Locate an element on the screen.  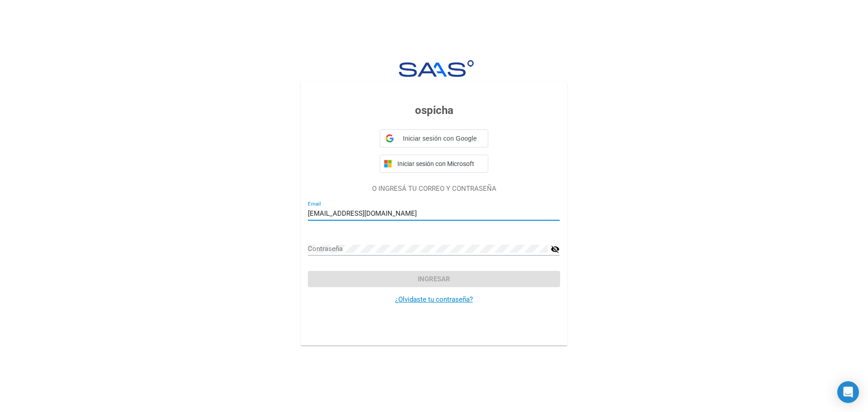
div: Iniciar sesión con Google is located at coordinates (434, 139).